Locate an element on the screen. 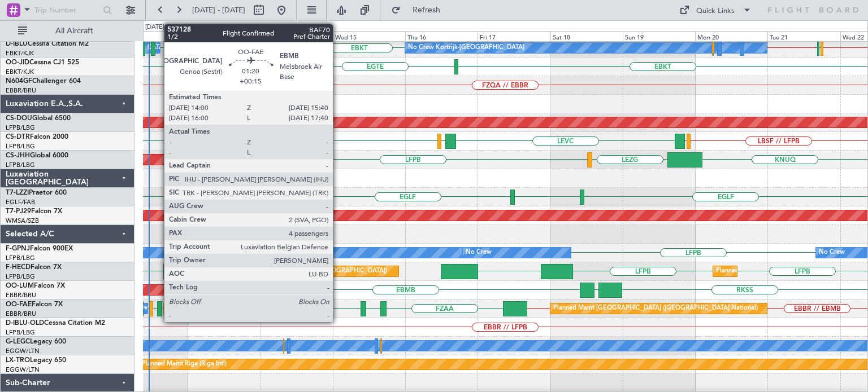  span: CS-JHH is located at coordinates (18, 156).